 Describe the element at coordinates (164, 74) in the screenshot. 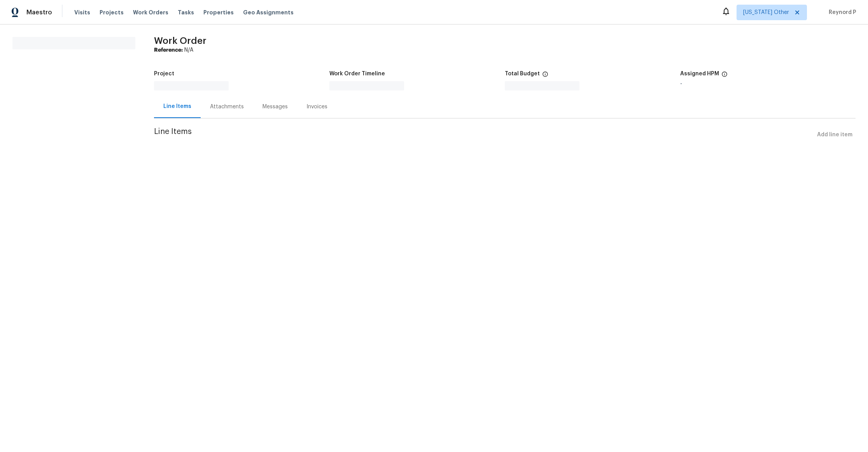

I see `h5: Project` at that location.